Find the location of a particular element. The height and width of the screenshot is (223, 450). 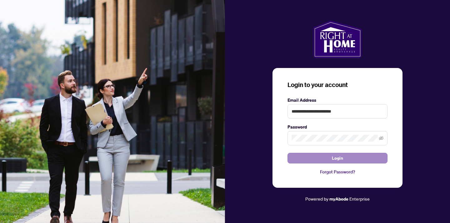

a: myAbode is located at coordinates (339, 199).